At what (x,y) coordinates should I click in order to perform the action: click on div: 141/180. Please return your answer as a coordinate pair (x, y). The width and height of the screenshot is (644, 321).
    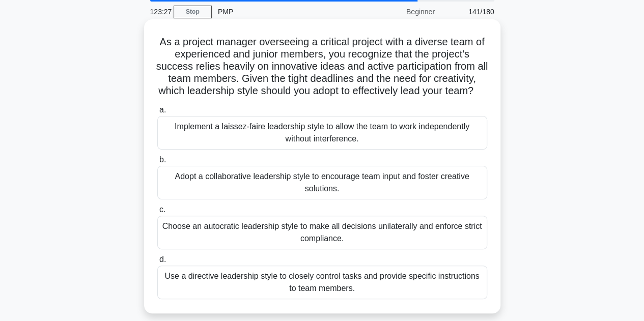
    Looking at the image, I should click on (470, 11).